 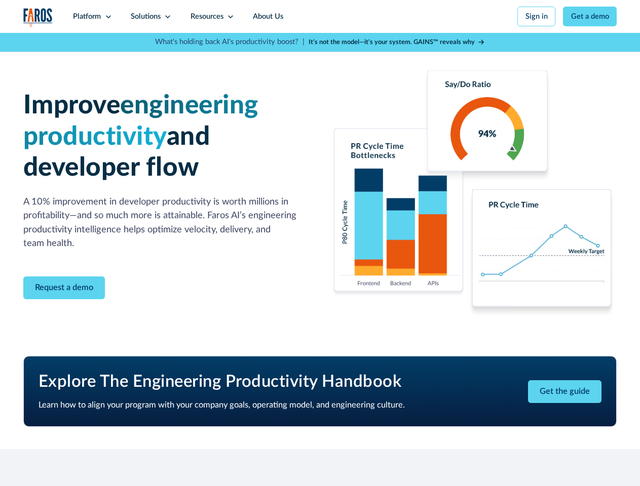 What do you see at coordinates (38, 18) in the screenshot?
I see `img: Logo of the analytics and reporting company Faros.` at bounding box center [38, 18].